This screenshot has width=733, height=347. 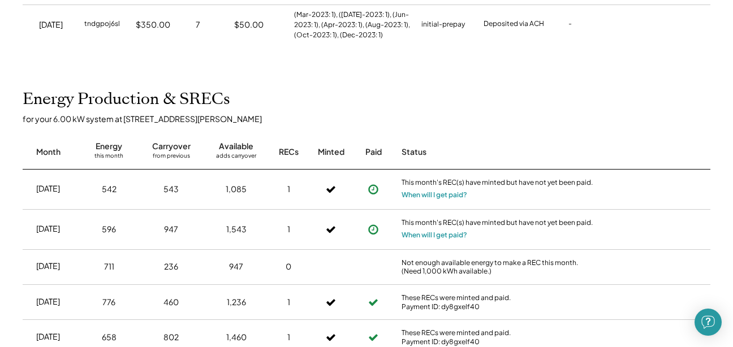 I want to click on div: initial-prepay, so click(x=443, y=25).